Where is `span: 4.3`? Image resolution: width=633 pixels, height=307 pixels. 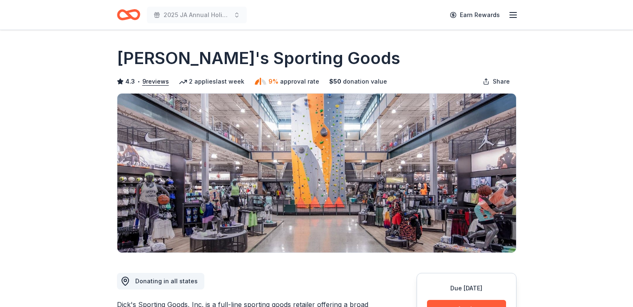
span: 4.3 is located at coordinates (130, 82).